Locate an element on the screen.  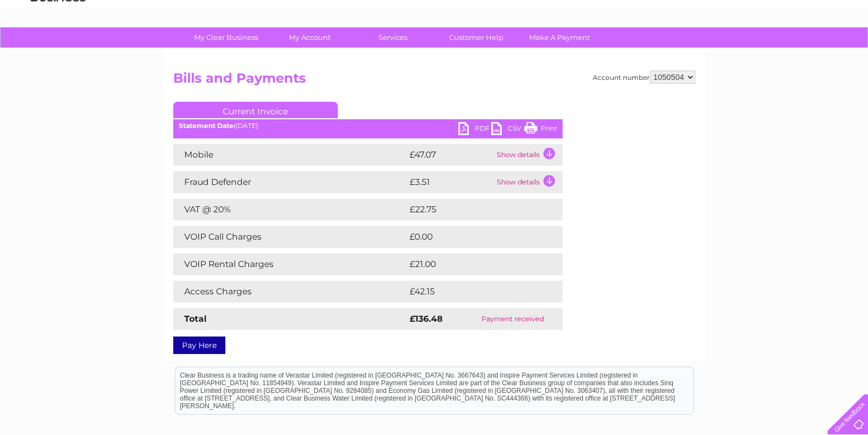
a: PDF is located at coordinates (475, 129).